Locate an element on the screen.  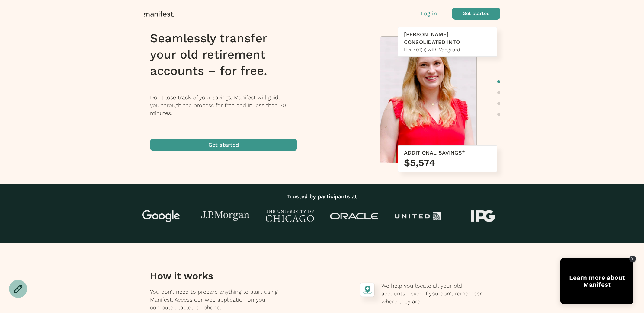
div: Close Tolstoy widget is located at coordinates (633, 259).